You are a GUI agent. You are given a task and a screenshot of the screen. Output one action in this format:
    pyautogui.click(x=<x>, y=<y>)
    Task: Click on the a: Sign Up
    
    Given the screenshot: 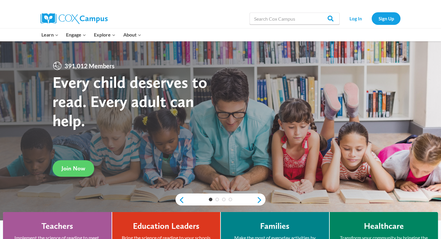 What is the action you would take?
    pyautogui.click(x=386, y=18)
    